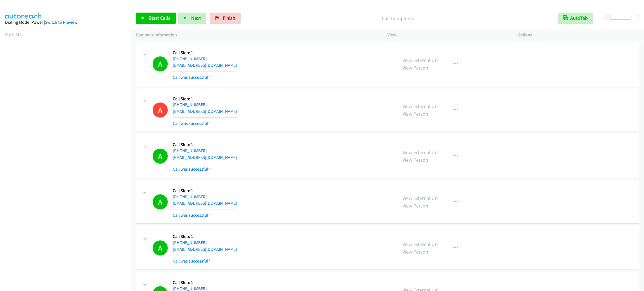  Describe the element at coordinates (638, 16) in the screenshot. I see `div: 1` at that location.